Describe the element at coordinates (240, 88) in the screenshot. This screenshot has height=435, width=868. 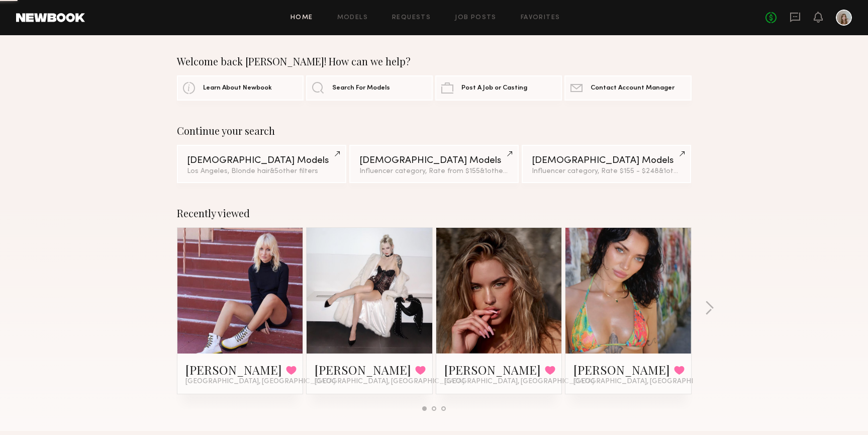
I see `a: Learn About Newbook` at that location.